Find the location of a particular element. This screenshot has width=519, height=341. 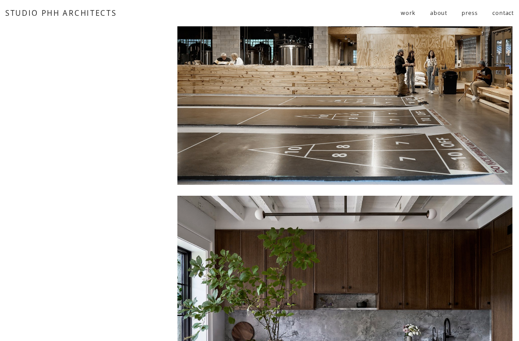

a: press is located at coordinates (470, 13).